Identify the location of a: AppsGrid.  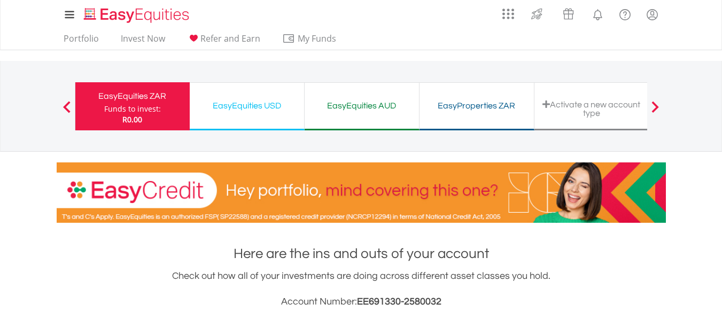
(508, 11).